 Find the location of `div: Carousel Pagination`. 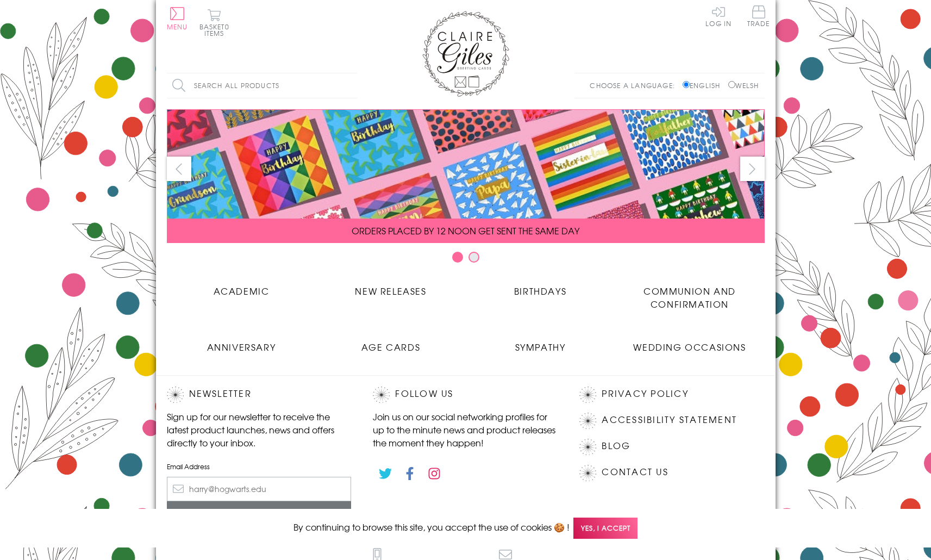

div: Carousel Pagination is located at coordinates (466, 259).